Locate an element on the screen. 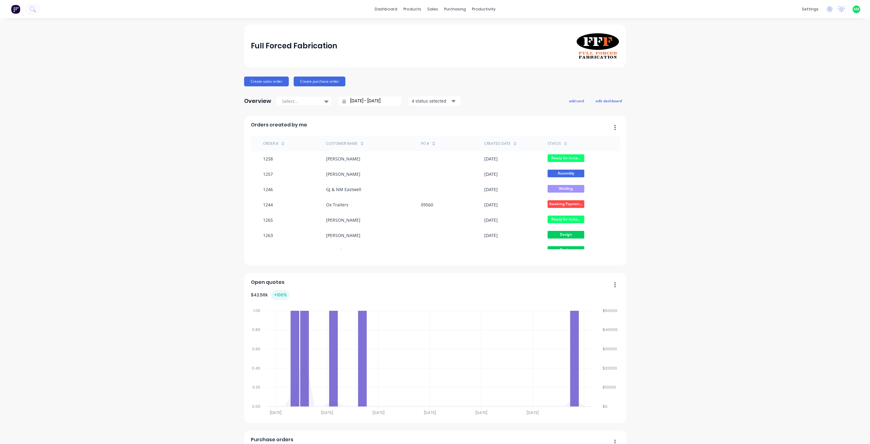 Image resolution: width=870 pixels, height=444 pixels. div: 1257 is located at coordinates (268, 174).